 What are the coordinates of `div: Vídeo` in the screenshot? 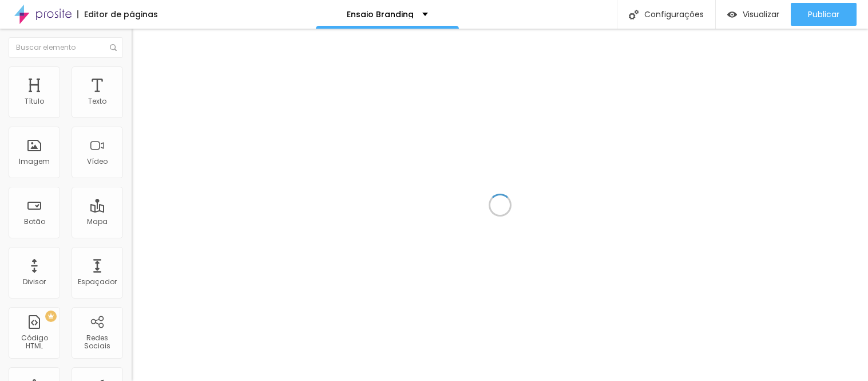 It's located at (97, 161).